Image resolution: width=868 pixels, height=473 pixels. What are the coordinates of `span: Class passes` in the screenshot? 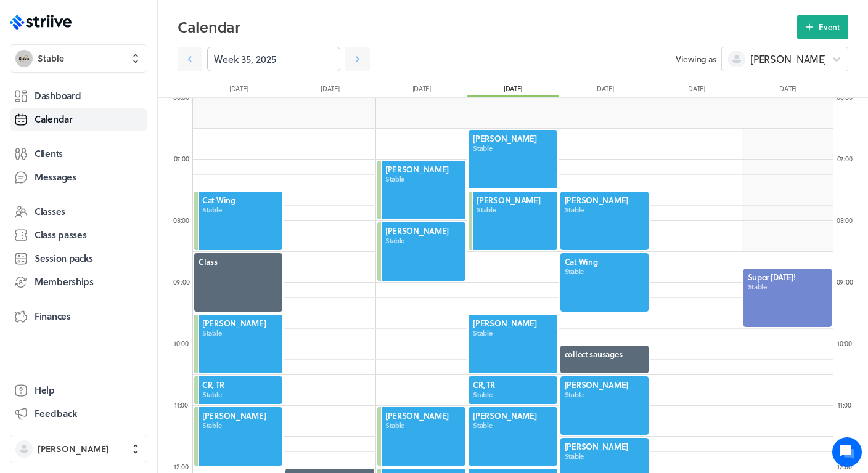 It's located at (60, 235).